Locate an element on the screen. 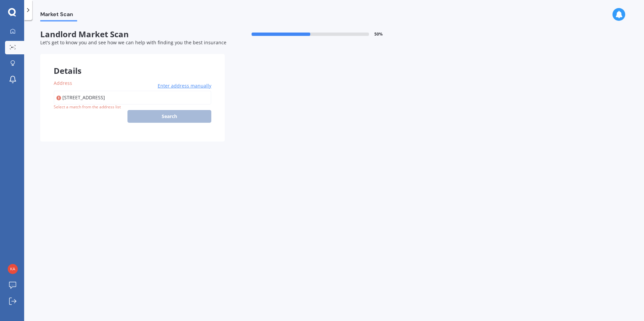 The image size is (644, 321). span: Market Scan is located at coordinates (59, 16).